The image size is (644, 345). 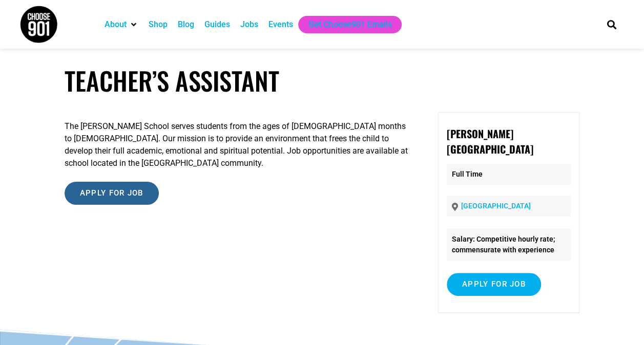 What do you see at coordinates (186, 24) in the screenshot?
I see `a: Blog` at bounding box center [186, 24].